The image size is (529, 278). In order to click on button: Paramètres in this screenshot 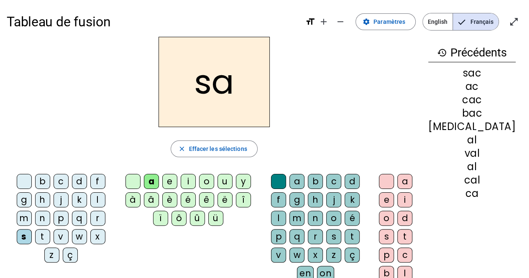, I will do `click(385, 22)`.